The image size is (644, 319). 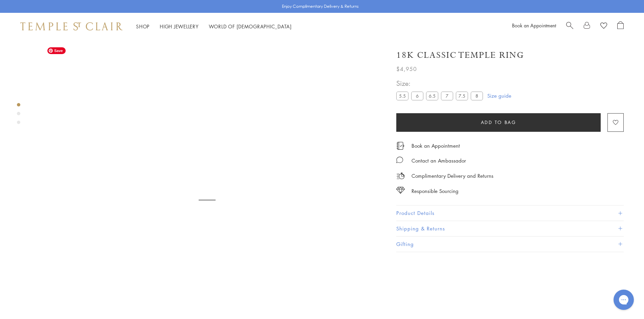 I want to click on img: icon_appointment.svg, so click(x=400, y=146).